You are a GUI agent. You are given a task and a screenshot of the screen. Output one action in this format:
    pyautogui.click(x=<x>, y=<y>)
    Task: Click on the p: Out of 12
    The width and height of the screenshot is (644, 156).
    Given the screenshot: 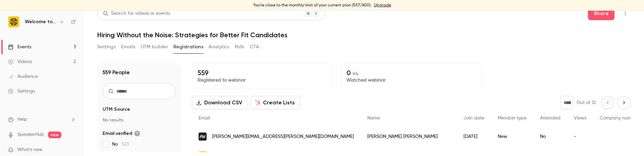 What is the action you would take?
    pyautogui.click(x=586, y=102)
    